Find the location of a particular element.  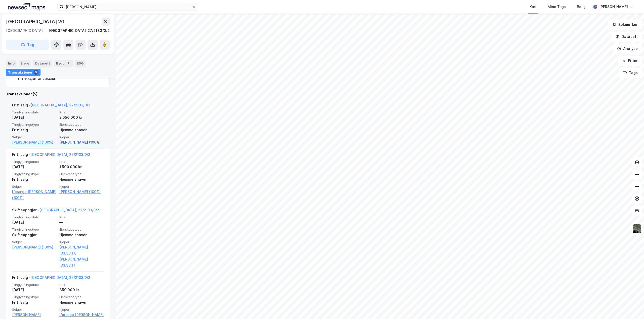

div: Transaksjoner (5) is located at coordinates (58, 94).